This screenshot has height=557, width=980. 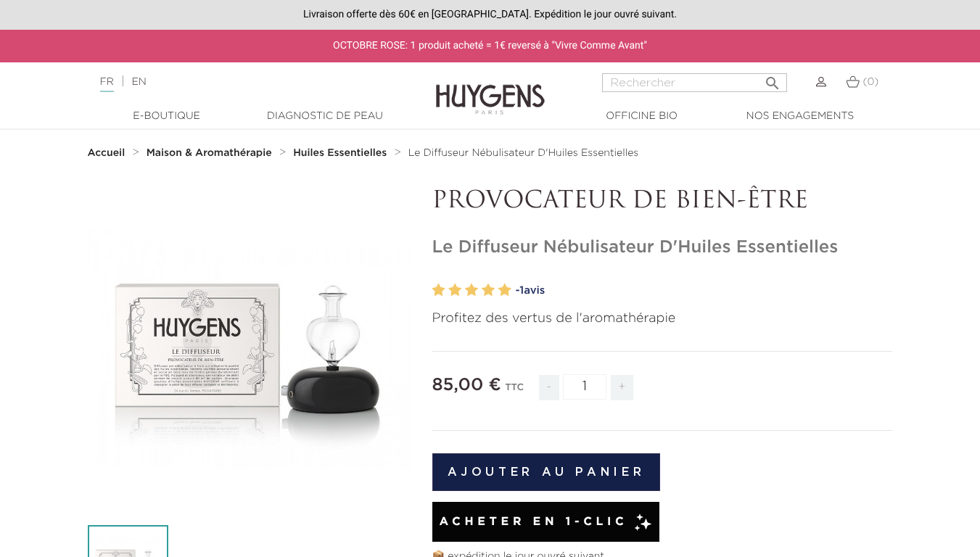 I want to click on label: 5, so click(x=505, y=291).